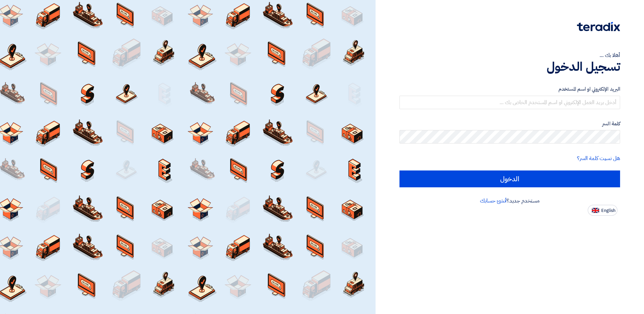 This screenshot has width=644, height=314. What do you see at coordinates (609, 210) in the screenshot?
I see `span: English` at bounding box center [609, 210].